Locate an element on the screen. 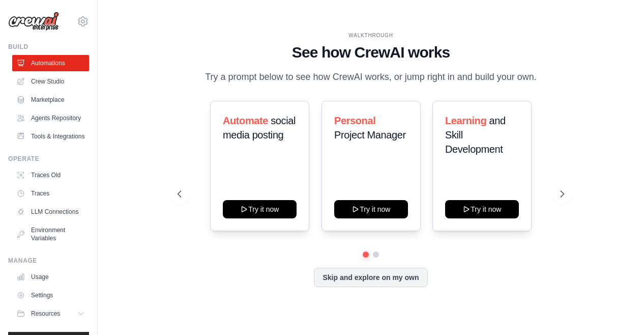 The height and width of the screenshot is (335, 644). p: Try a prompt below to see how CrewAI works, or jump right in and build your own. is located at coordinates (371, 77).